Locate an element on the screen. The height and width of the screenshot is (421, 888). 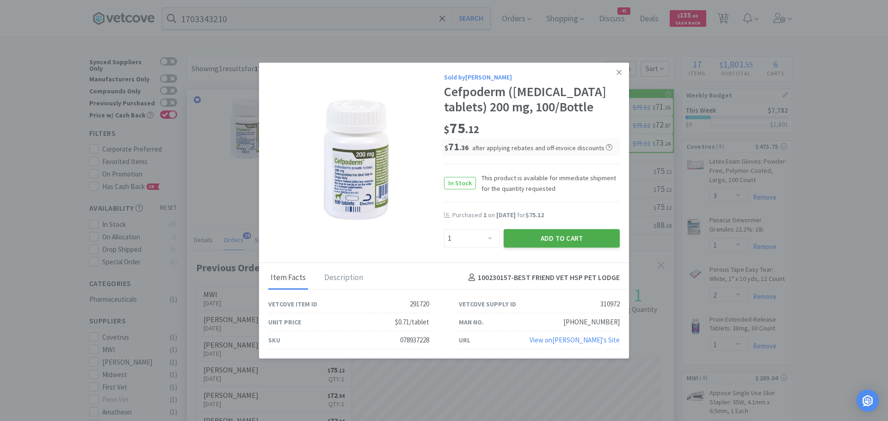
button: Add to Cart is located at coordinates (561, 238).